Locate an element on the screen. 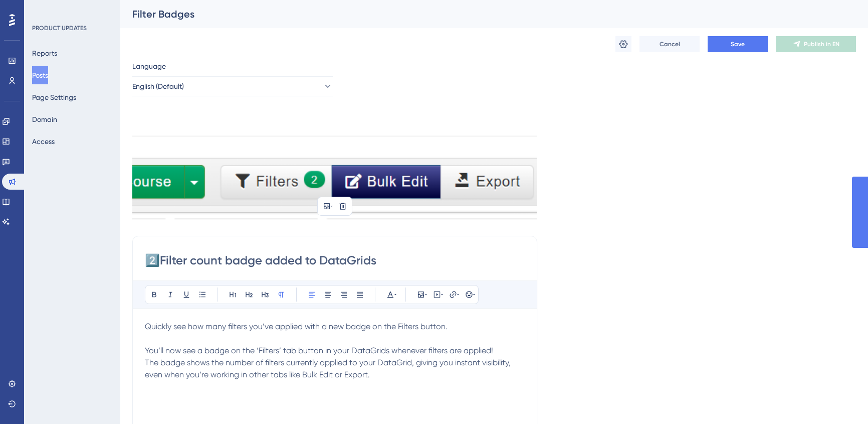  span: Quickly see how many filters you’ve applied with a new badge on the Filters button. is located at coordinates (297, 327).